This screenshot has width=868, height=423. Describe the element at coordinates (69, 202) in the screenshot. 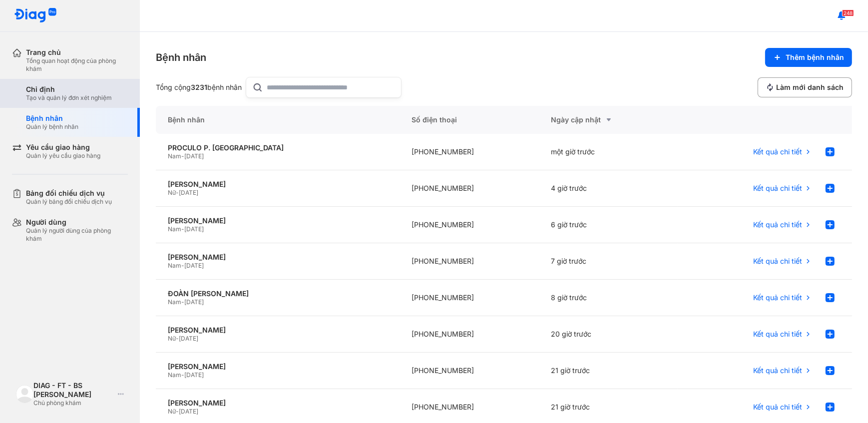

I see `div: Quản lý bảng đối chiếu dịch vụ` at that location.